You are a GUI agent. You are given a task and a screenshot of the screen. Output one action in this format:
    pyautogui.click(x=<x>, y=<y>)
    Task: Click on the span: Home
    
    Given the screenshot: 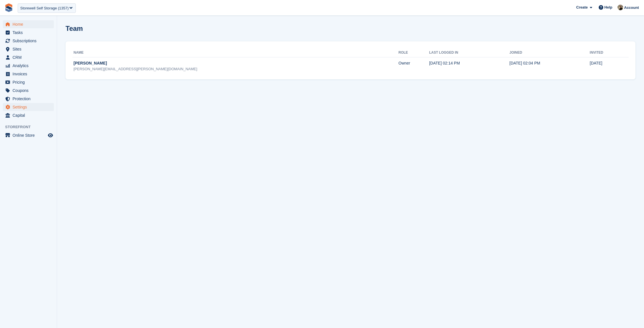 What is the action you would take?
    pyautogui.click(x=29, y=24)
    